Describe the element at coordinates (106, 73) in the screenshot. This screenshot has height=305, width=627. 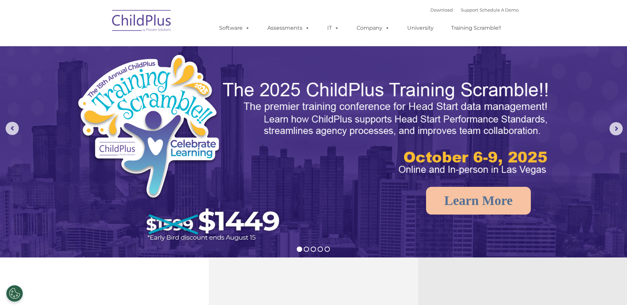
I see `span: Phone number` at that location.